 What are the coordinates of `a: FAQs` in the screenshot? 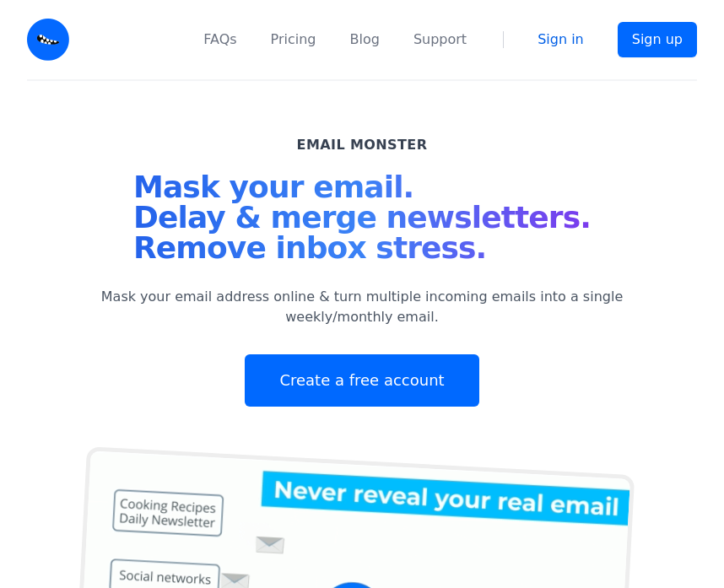 It's located at (220, 40).